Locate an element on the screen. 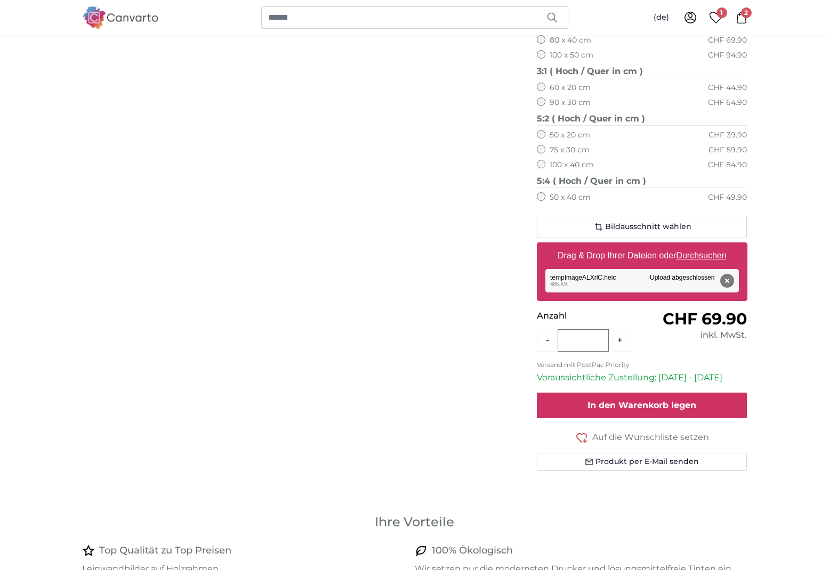  div: inkl. MwSt. is located at coordinates (694, 335).